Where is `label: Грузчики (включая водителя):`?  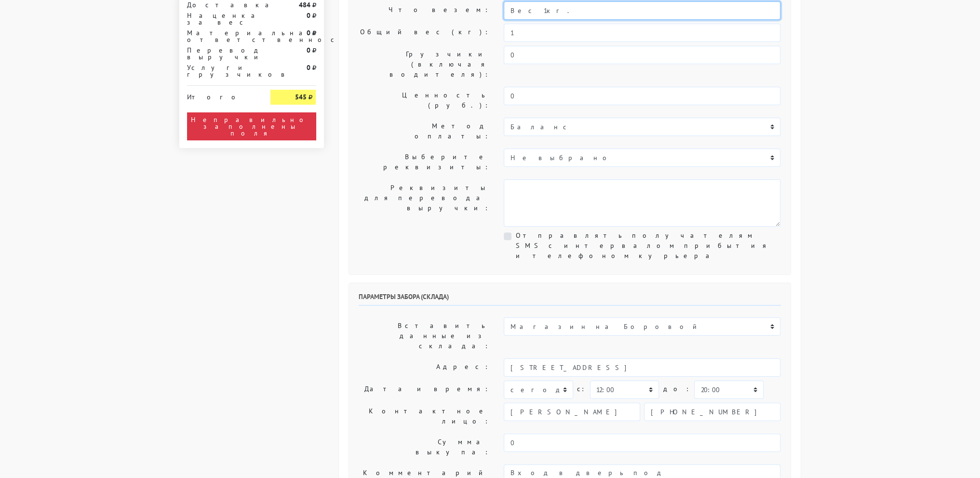
label: Грузчики (включая водителя): is located at coordinates (424, 64).